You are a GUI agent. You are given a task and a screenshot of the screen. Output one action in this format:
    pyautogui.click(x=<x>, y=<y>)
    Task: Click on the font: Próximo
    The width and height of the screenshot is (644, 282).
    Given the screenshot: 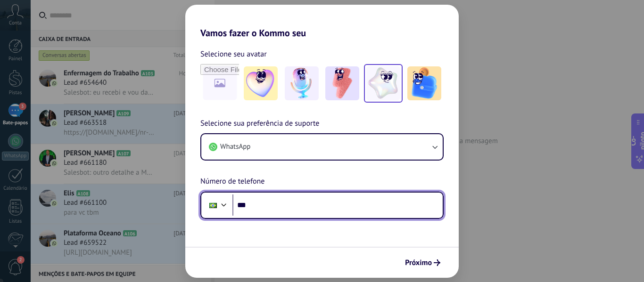 What is the action you would take?
    pyautogui.click(x=419, y=263)
    